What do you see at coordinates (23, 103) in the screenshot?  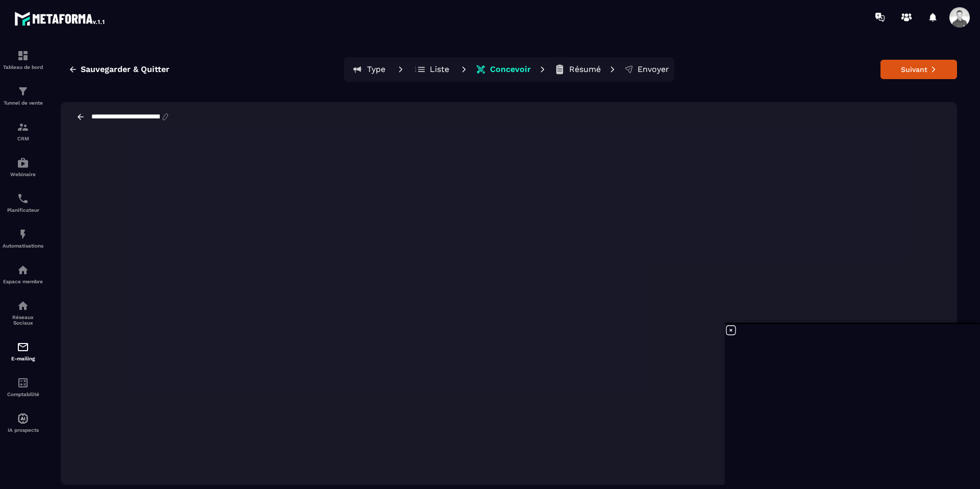 I see `p: Tunnel de vente` at bounding box center [23, 103].